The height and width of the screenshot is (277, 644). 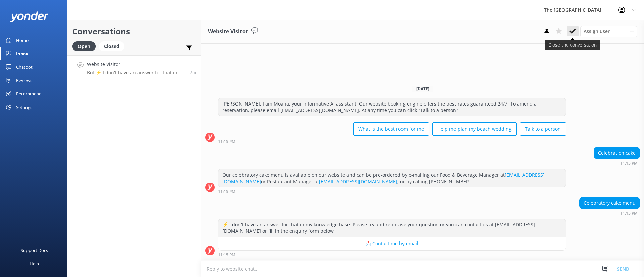 I want to click on button: 📩 Contact me by email, so click(x=392, y=244).